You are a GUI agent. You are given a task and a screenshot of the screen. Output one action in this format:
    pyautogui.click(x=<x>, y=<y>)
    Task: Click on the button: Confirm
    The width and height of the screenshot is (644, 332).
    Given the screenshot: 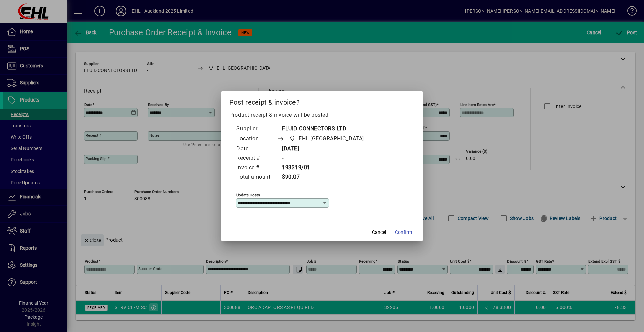 What is the action you would take?
    pyautogui.click(x=403, y=232)
    